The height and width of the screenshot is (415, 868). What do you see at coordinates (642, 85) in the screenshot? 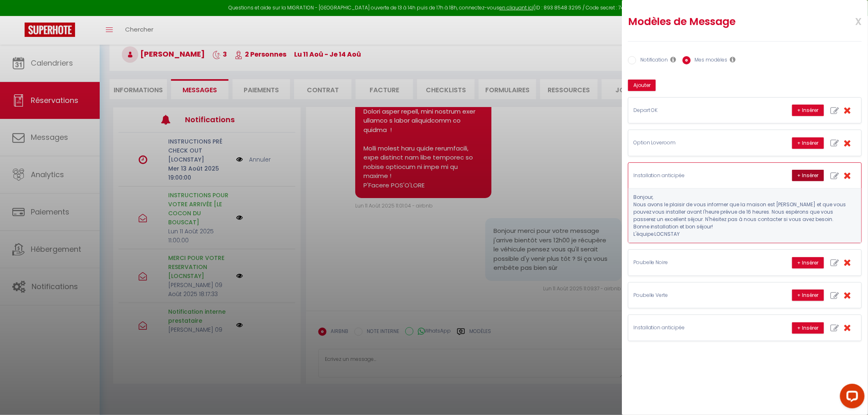
I see `button: Ajouter` at bounding box center [642, 85].